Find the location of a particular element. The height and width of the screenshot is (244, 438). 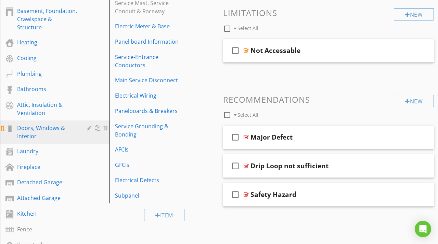

div: Item is located at coordinates (164, 215).